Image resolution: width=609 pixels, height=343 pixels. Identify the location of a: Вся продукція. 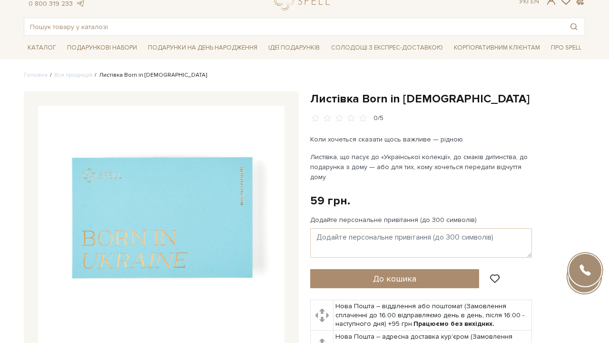
(73, 75).